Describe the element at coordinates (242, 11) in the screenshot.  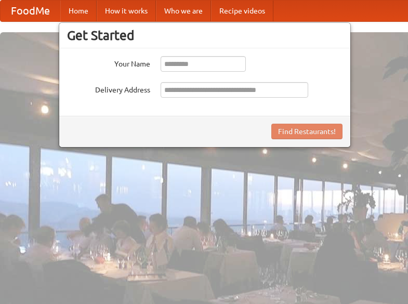
I see `a: Recipe videos` at that location.